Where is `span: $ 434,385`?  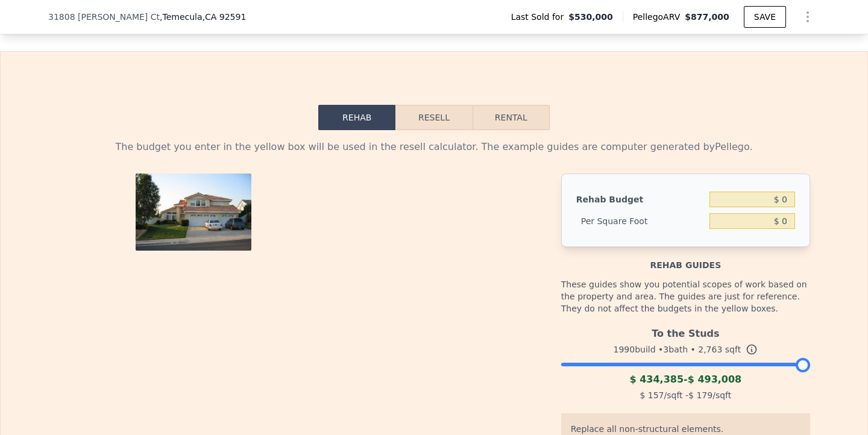 span: $ 434,385 is located at coordinates (657, 379).